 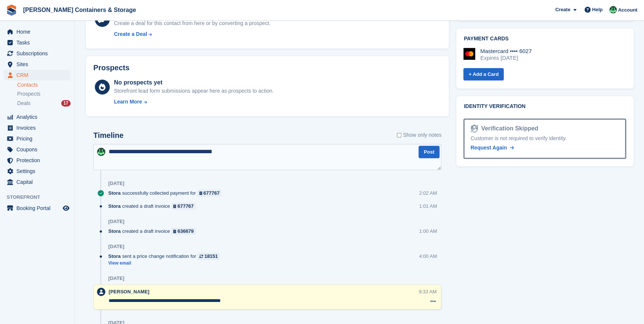 What do you see at coordinates (428, 206) in the screenshot?
I see `div: 1:01 AM` at bounding box center [428, 206].